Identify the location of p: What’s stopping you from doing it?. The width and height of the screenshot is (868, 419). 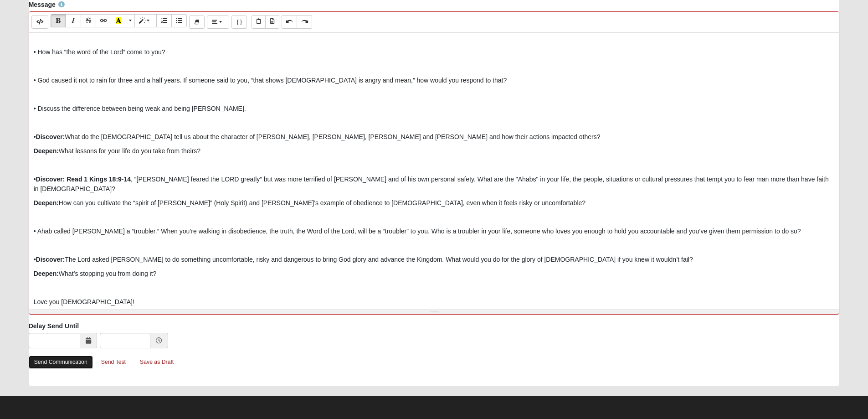
(434, 273).